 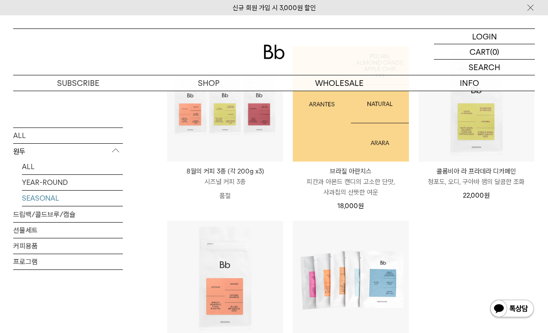 What do you see at coordinates (225, 177) in the screenshot?
I see `a: 8월의 커피 3종 (각 200g x3) 시즈널 커피 3종` at bounding box center [225, 177].